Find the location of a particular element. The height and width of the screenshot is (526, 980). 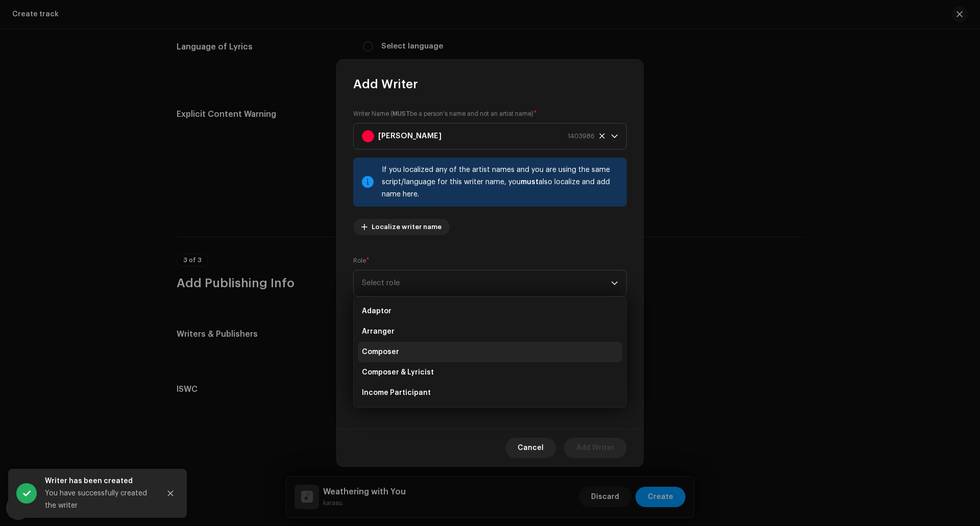

strong: must is located at coordinates (529, 182).